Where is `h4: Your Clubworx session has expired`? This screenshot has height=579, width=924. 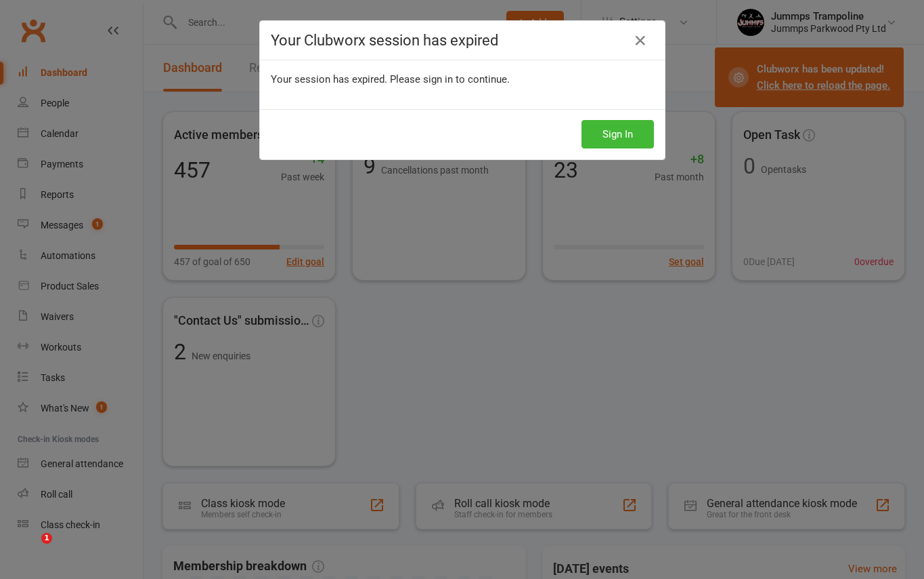 h4: Your Clubworx session has expired is located at coordinates (462, 40).